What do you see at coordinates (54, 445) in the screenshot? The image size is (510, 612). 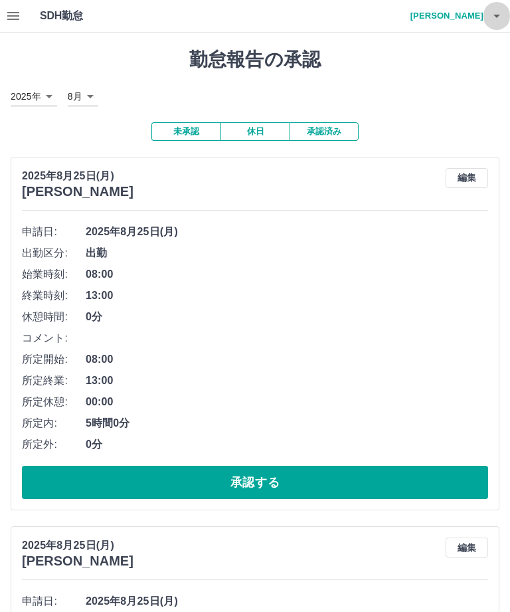 I see `span: 所定外:` at bounding box center [54, 445].